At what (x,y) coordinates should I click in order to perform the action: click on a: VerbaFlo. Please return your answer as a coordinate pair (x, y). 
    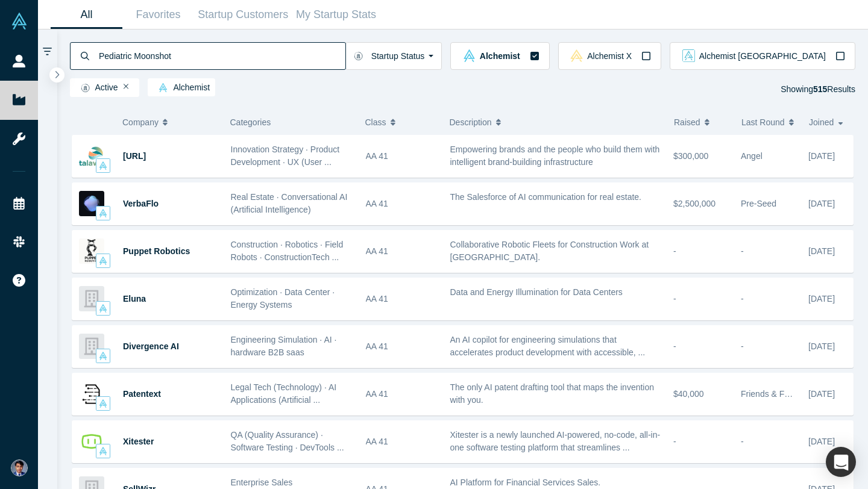
    Looking at the image, I should click on (140, 204).